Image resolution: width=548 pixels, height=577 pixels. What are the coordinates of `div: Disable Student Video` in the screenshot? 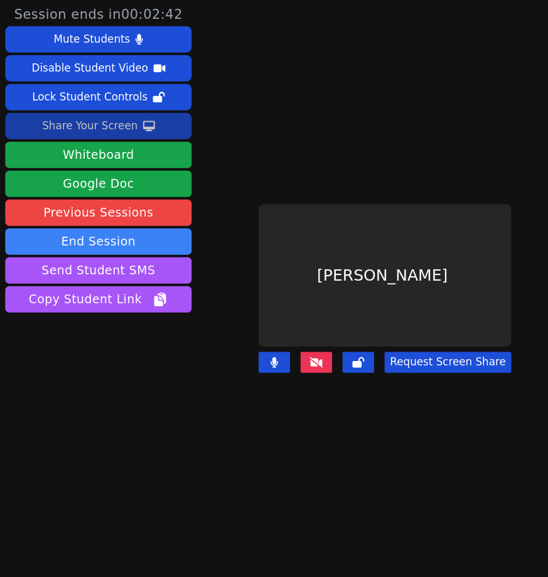 It's located at (85, 65).